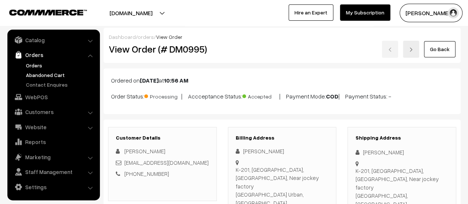 The image size is (468, 204). Describe the element at coordinates (122, 37) in the screenshot. I see `a: Dashboard` at that location.